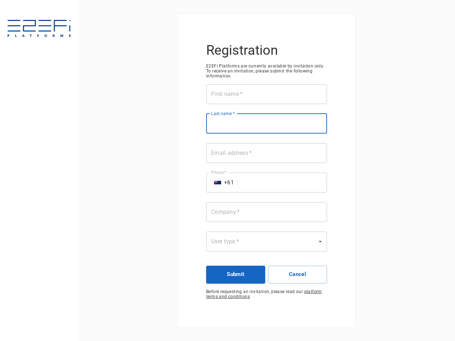  Describe the element at coordinates (264, 294) in the screenshot. I see `span: platform terms and conditions` at that location.